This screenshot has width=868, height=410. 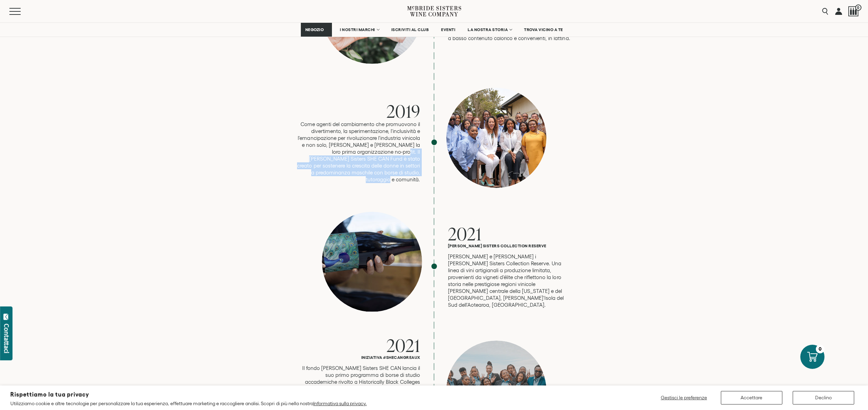 What do you see at coordinates (359, 30) in the screenshot?
I see `a: I NOSTRI MARCHI` at bounding box center [359, 30].